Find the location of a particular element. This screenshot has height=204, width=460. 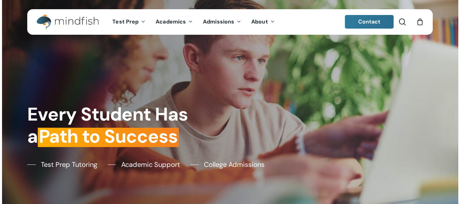

header: Main Menu is located at coordinates (230, 22).